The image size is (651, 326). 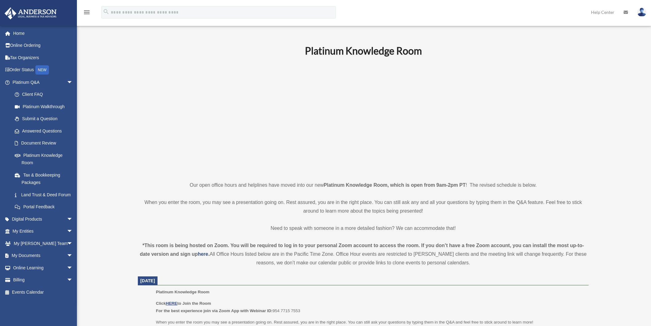 I want to click on a: My Entitiesarrow_drop_down, so click(x=43, y=231).